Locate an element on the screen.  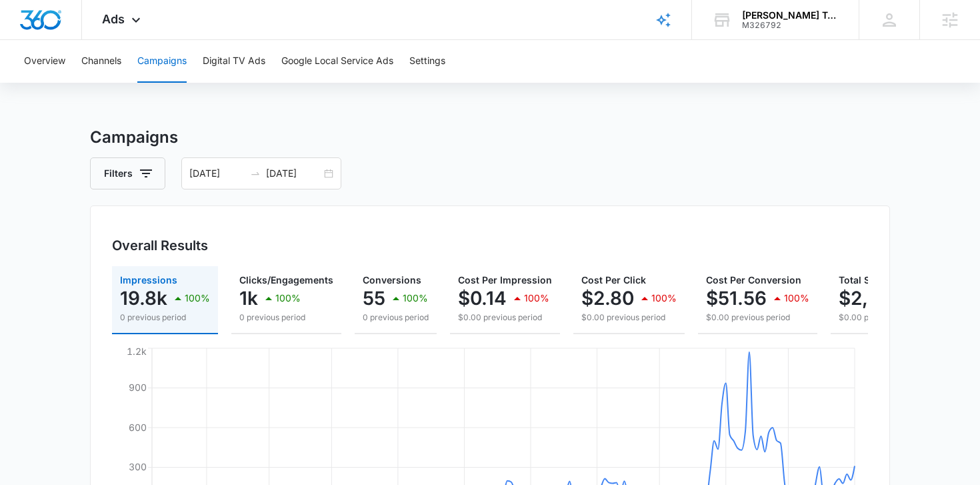
p: $2.80 is located at coordinates (607, 299).